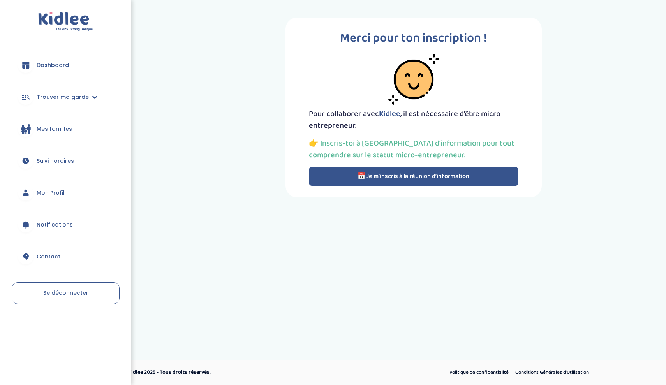 This screenshot has width=666, height=385. I want to click on p: Pour collaborer avec , il est nécessaire d’être micro-entrepreneur., so click(414, 120).